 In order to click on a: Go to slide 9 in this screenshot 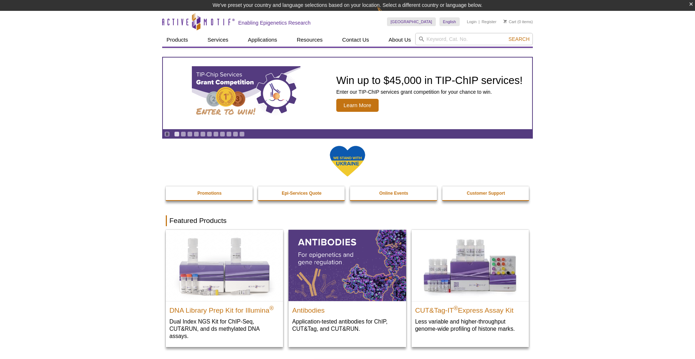, I will do `click(229, 134)`.